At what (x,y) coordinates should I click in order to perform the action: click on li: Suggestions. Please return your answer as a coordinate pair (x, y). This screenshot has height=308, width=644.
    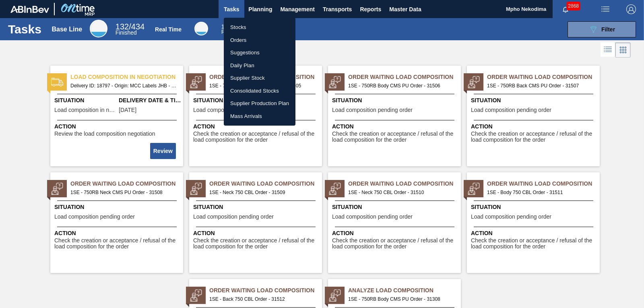
    Looking at the image, I should click on (259, 53).